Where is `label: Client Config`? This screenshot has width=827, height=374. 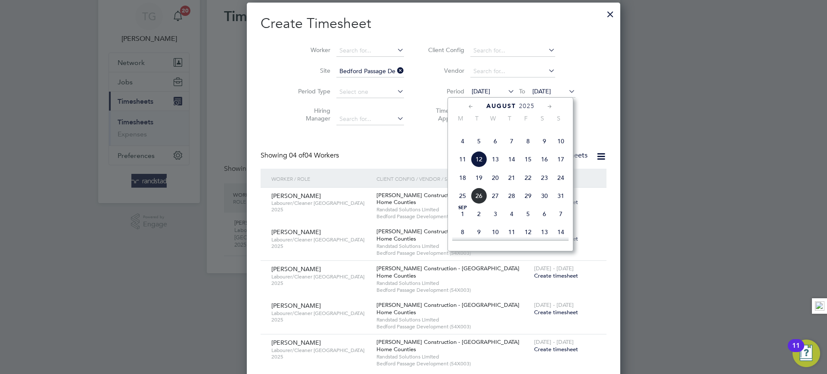
label: Client Config is located at coordinates (445, 50).